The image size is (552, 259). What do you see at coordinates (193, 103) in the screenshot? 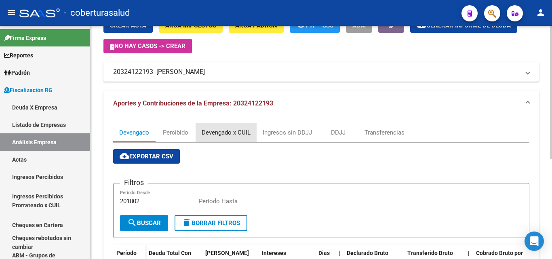
I see `span: Aportes y Contribuciones de la Empresa: 20324122193` at bounding box center [193, 103].